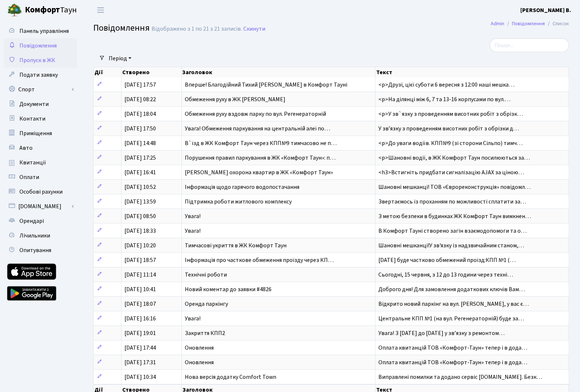  Describe the element at coordinates (41, 163) in the screenshot. I see `a: Квитанції` at that location.